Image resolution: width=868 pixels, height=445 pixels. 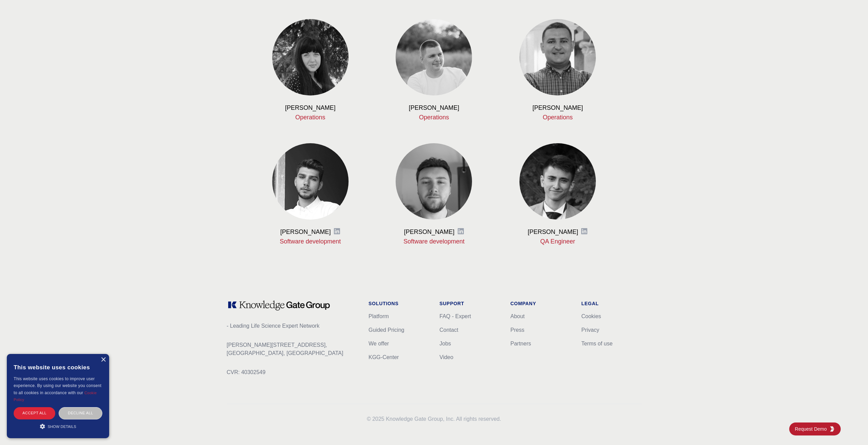 I want to click on a: Terms of use, so click(x=597, y=343).